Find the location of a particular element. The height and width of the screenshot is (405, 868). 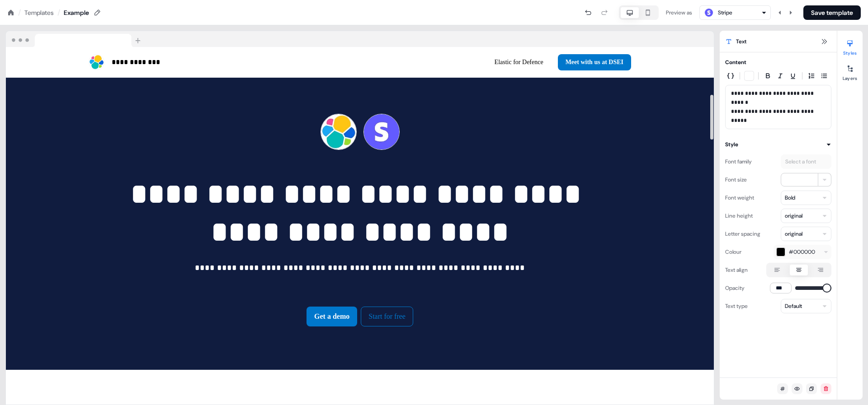

span: #000000 is located at coordinates (801, 252).